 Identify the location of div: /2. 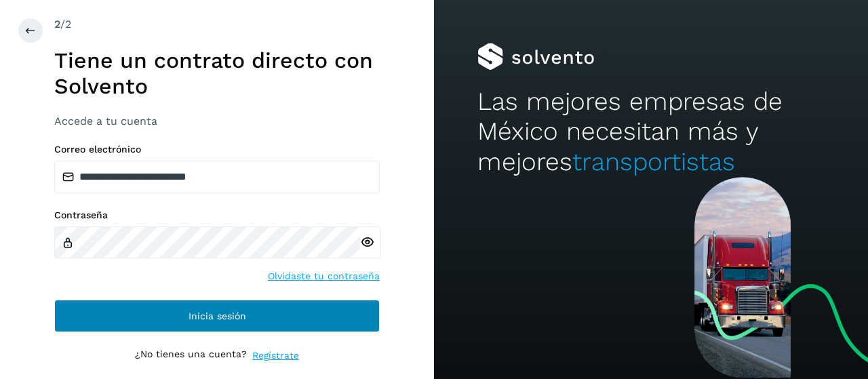
(217, 25).